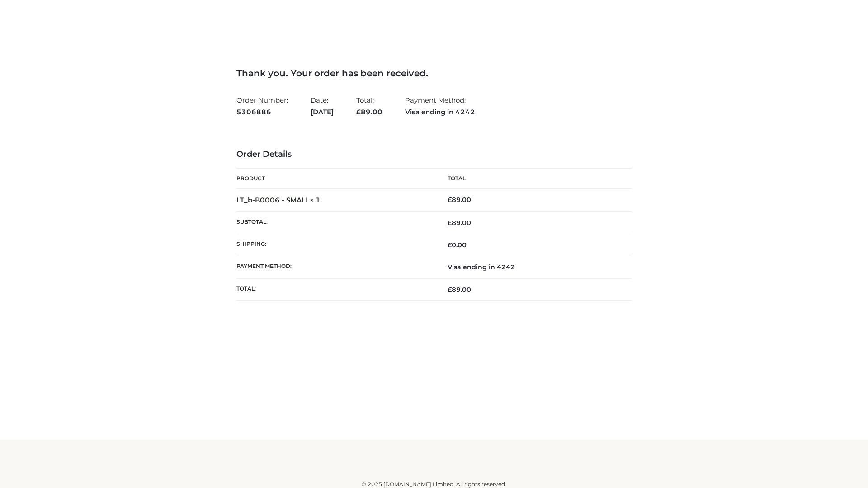 The image size is (868, 488). What do you see at coordinates (262, 112) in the screenshot?
I see `strong: 5306886` at bounding box center [262, 112].